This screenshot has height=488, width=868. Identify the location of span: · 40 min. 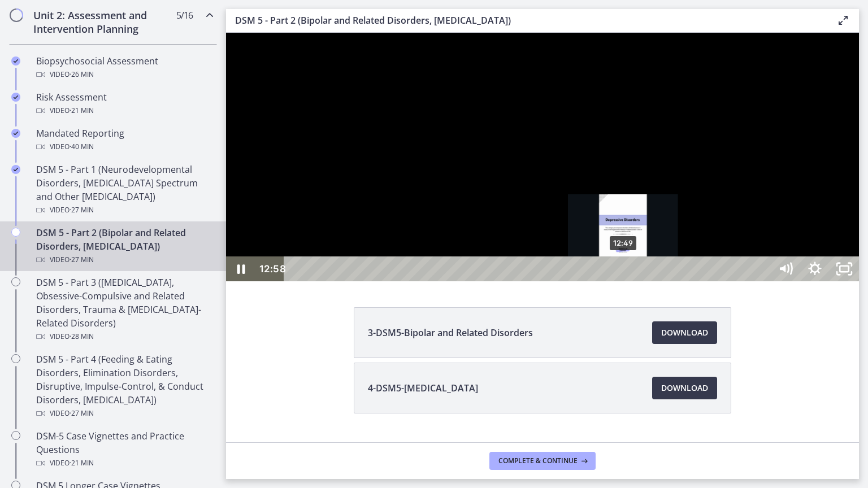
(81, 146).